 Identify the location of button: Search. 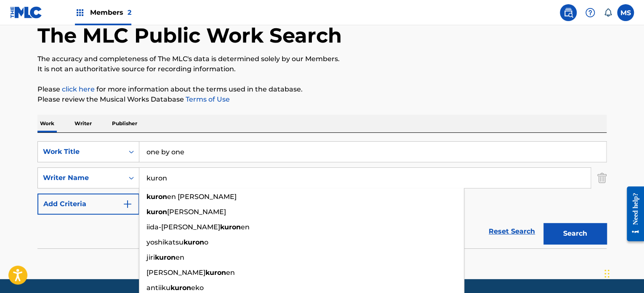
(575, 233).